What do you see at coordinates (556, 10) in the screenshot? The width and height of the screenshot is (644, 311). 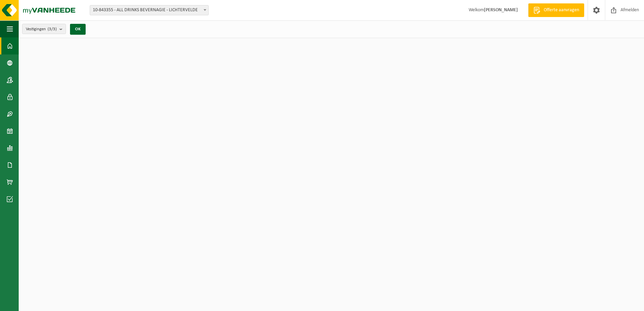 I see `a: Offerte aanvragen` at bounding box center [556, 10].